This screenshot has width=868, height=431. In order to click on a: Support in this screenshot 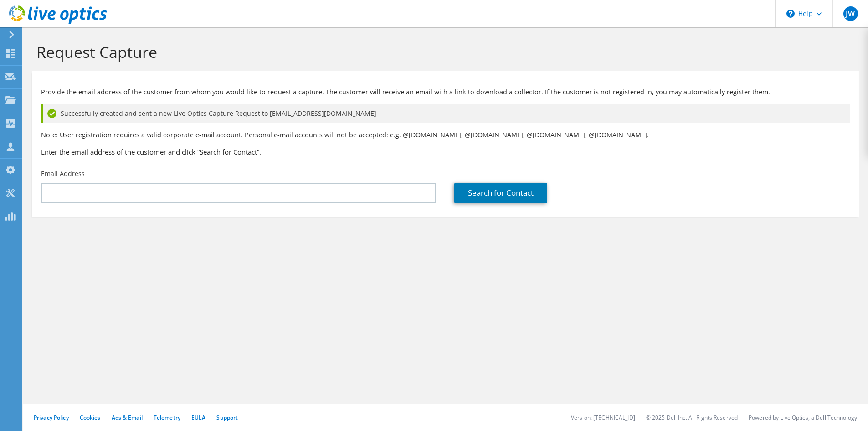, I will do `click(226, 417)`.